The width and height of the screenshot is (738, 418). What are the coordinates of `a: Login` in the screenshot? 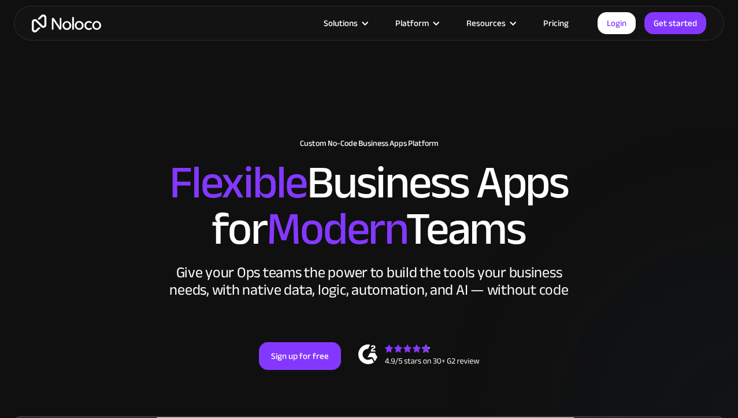 It's located at (617, 23).